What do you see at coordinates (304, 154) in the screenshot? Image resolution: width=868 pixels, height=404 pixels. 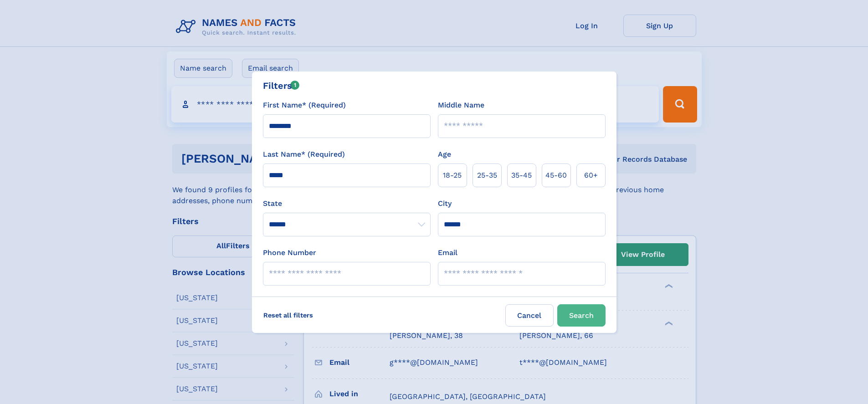 I see `label: Last Name* (Required)` at bounding box center [304, 154].